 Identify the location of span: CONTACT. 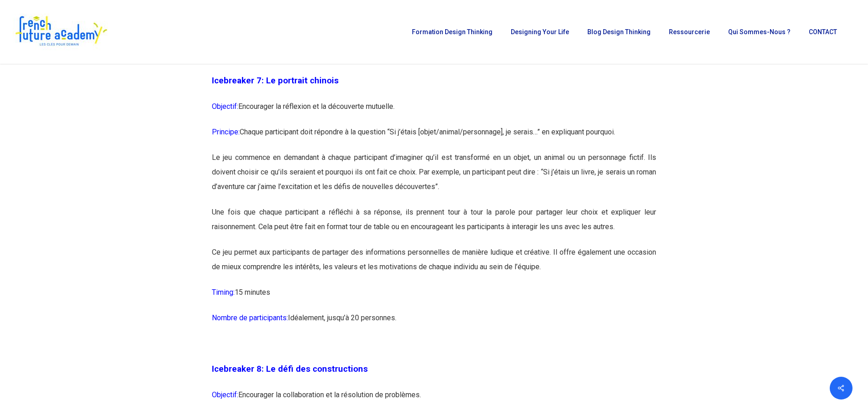
(823, 32).